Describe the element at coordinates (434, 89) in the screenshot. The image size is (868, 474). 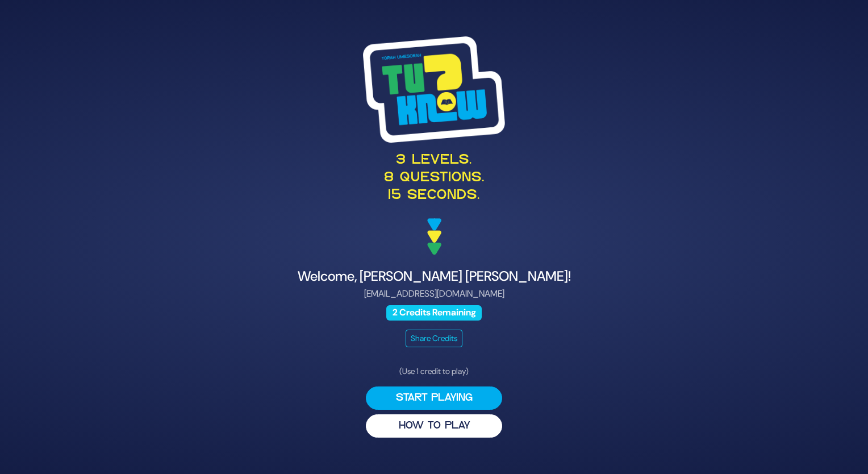
I see `img: Tournament Logo` at that location.